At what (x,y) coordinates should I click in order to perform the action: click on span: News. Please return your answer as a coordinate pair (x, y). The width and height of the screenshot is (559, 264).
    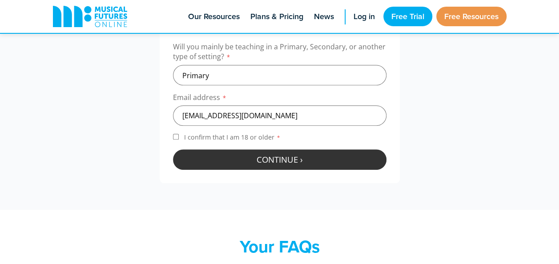
    Looking at the image, I should click on (324, 16).